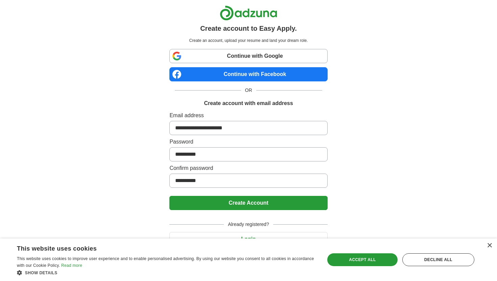  Describe the element at coordinates (248, 239) in the screenshot. I see `a: Login` at that location.